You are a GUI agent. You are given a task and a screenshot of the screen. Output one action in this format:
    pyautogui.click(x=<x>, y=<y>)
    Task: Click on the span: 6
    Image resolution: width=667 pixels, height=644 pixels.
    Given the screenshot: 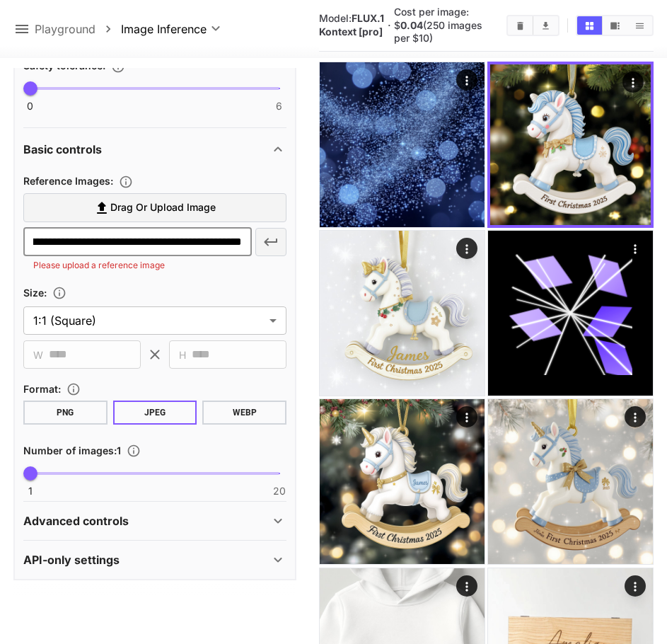 What is the action you would take?
    pyautogui.click(x=279, y=106)
    